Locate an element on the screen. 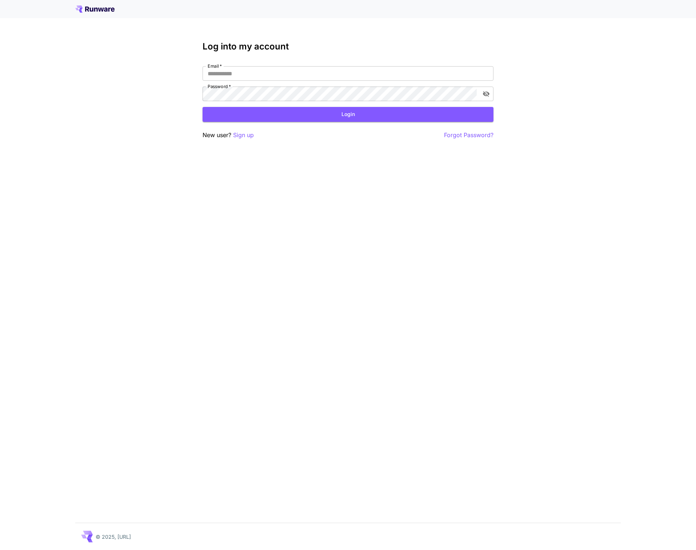  h3: Log into my account is located at coordinates (348, 47).